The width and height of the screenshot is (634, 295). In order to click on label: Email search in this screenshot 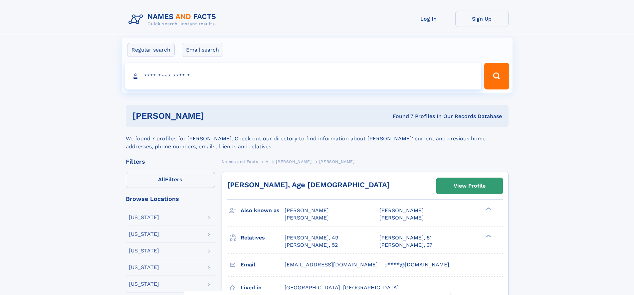, I will do `click(202, 50)`.